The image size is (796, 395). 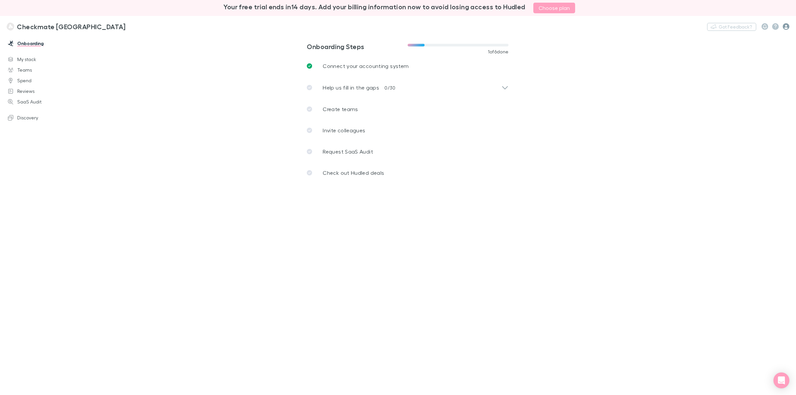 What do you see at coordinates (47, 81) in the screenshot?
I see `a: Spend` at bounding box center [47, 81].